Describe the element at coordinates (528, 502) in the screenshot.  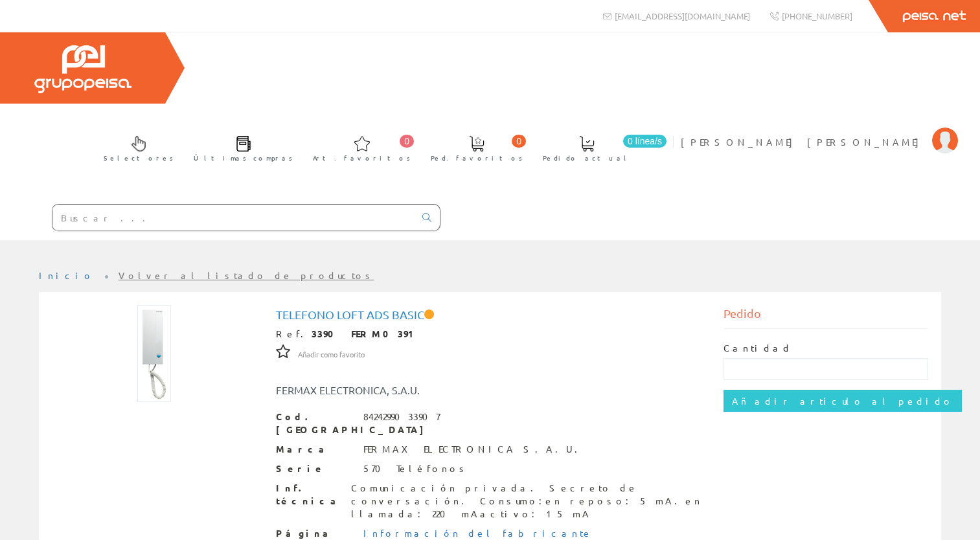
I see `div: Comunicación privada. Secreto de conversación. Consumo:en reposo: 5 mA.en llamada: 220 mAactivo: ...` at that location.